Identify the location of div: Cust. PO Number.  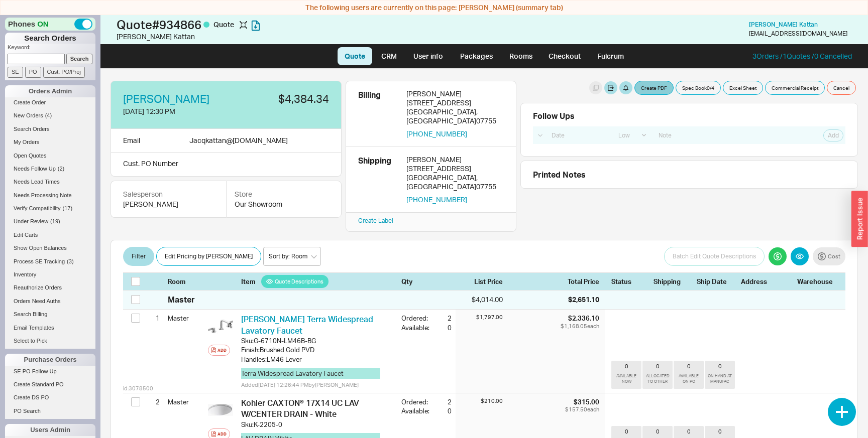
(226, 165).